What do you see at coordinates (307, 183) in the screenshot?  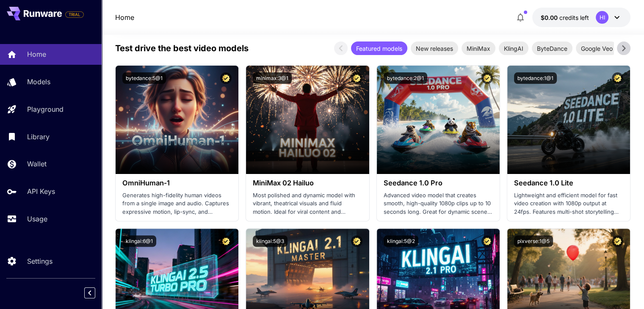 I see `h3: MiniMax 02 Hailuo` at bounding box center [307, 183].